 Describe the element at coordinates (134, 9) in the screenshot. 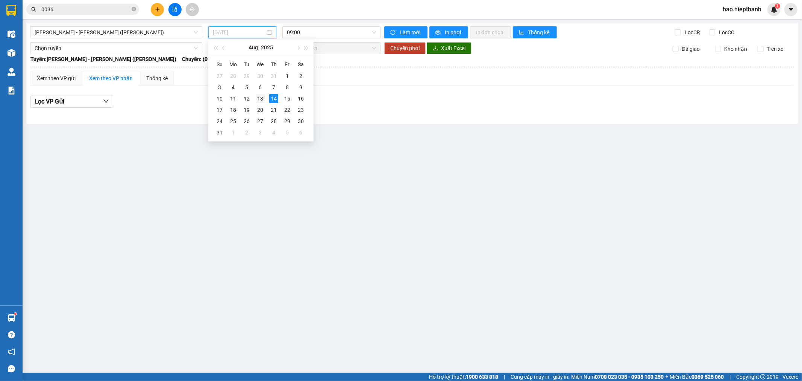

I see `span: close-circle` at that location.